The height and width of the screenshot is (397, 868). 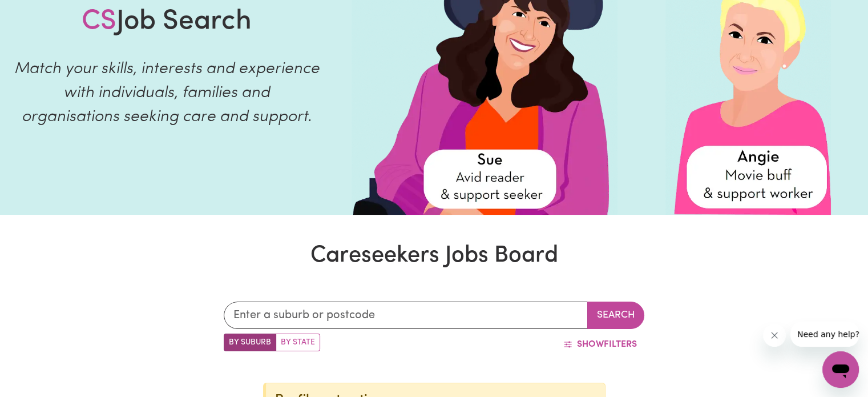 I want to click on label: Search by suburb/post code, so click(x=250, y=342).